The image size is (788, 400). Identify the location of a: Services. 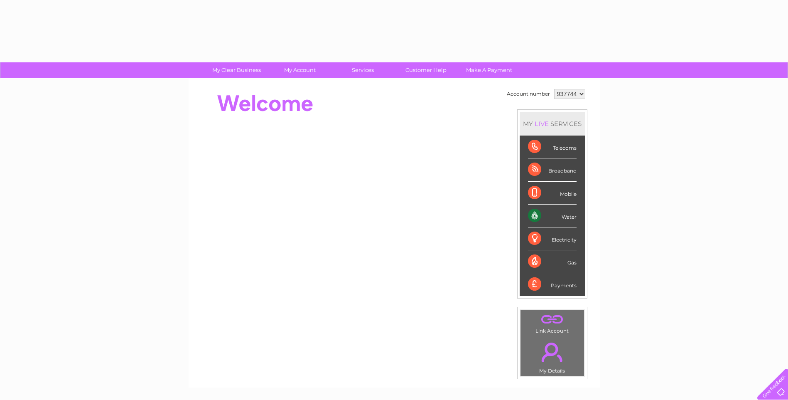
(363, 70).